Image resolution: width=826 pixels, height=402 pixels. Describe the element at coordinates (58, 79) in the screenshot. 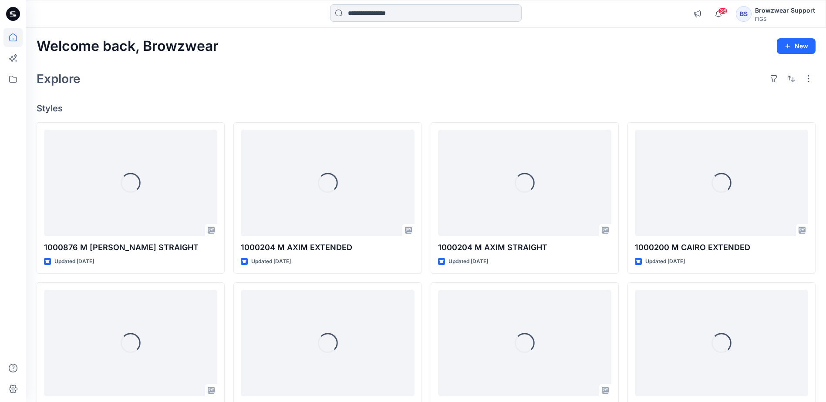

I see `h2: Explore` at that location.